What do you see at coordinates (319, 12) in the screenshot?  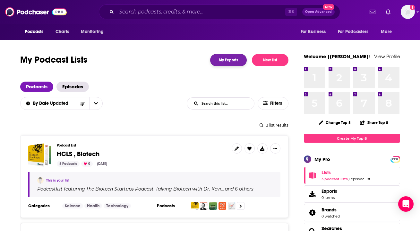 I see `button: Open AdvancedNew` at bounding box center [319, 12].